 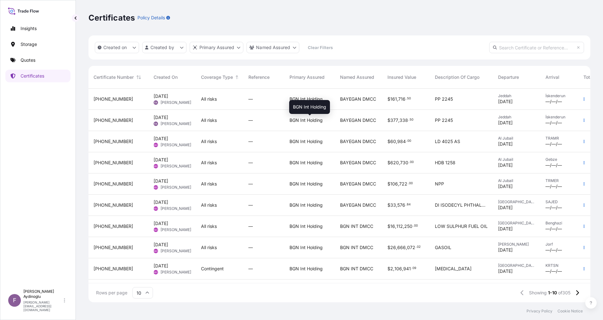 What do you see at coordinates (564, 292) in the screenshot?
I see `span: of 305` at bounding box center [564, 292].